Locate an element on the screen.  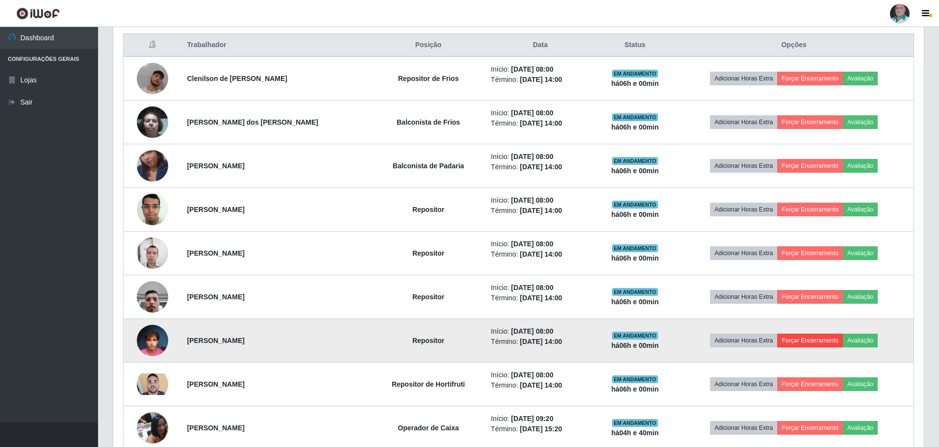
img: 1738633889048.jpeg is located at coordinates (153, 78).